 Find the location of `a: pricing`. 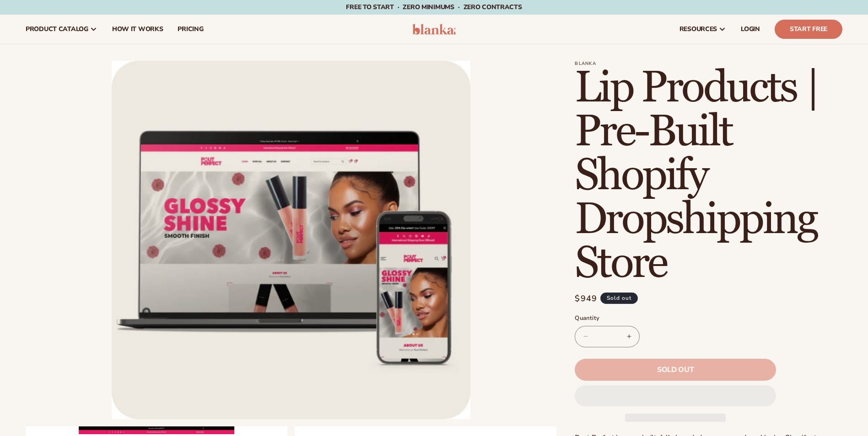

a: pricing is located at coordinates (190, 29).